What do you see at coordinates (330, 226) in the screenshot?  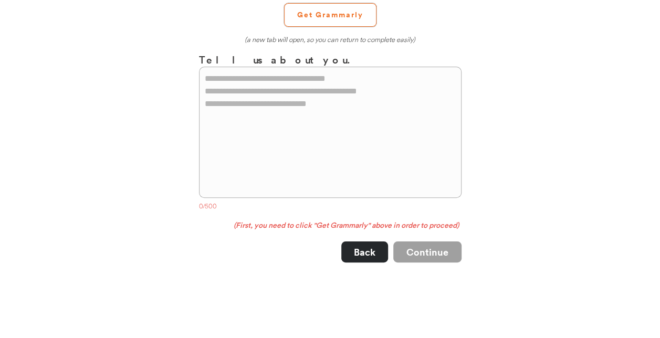 I see `div: (First, you need to click "Get Grammarly" above in order to proceed)` at bounding box center [330, 226].